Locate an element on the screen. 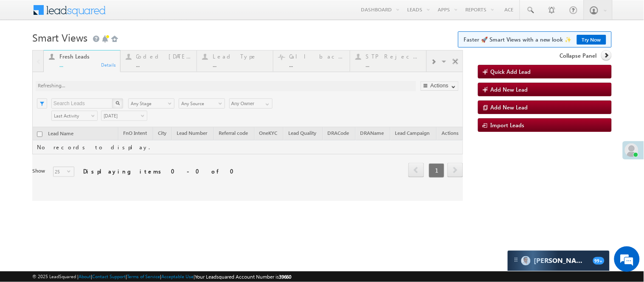 The width and height of the screenshot is (644, 282). span: Collapse Panel is located at coordinates (578, 56).